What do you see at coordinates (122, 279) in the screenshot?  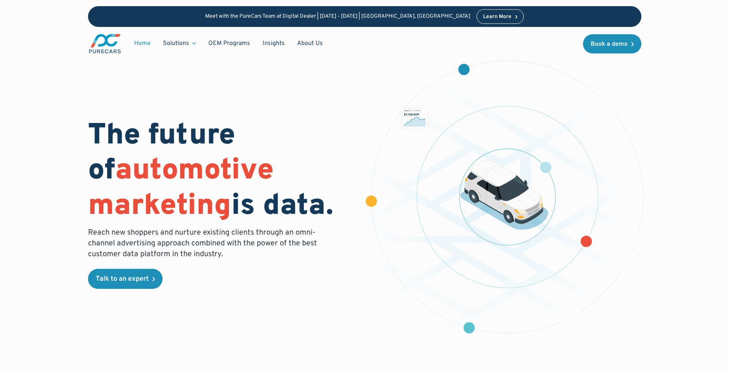 I see `div: Talk to an expert` at bounding box center [122, 279].